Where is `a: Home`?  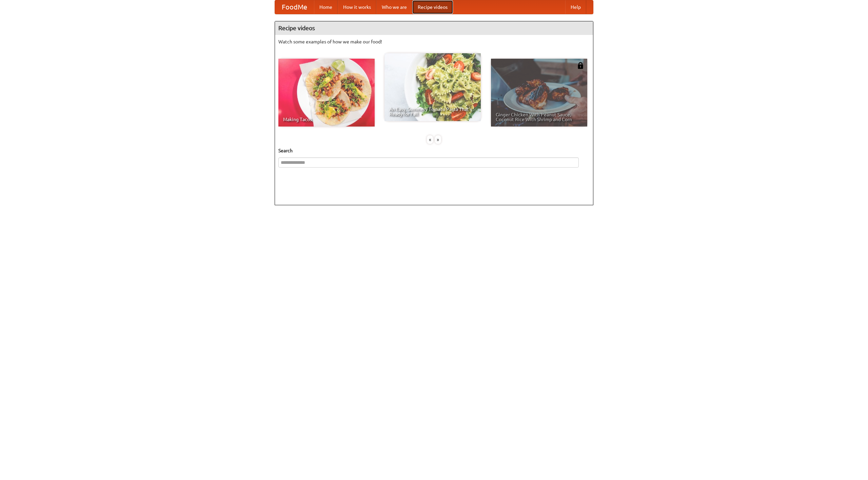 a: Home is located at coordinates (326, 7).